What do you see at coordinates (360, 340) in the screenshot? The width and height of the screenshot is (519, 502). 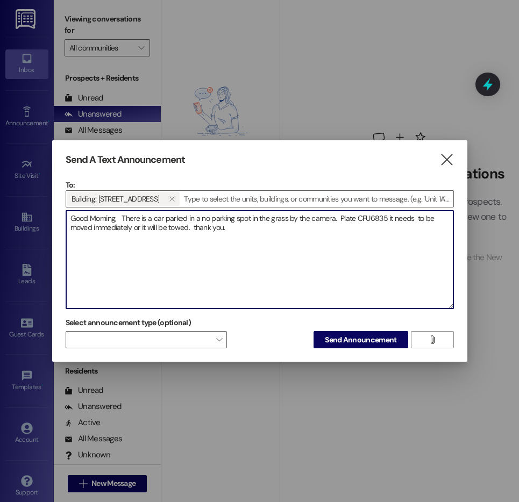 I see `button: Send Announcement` at bounding box center [360, 340].